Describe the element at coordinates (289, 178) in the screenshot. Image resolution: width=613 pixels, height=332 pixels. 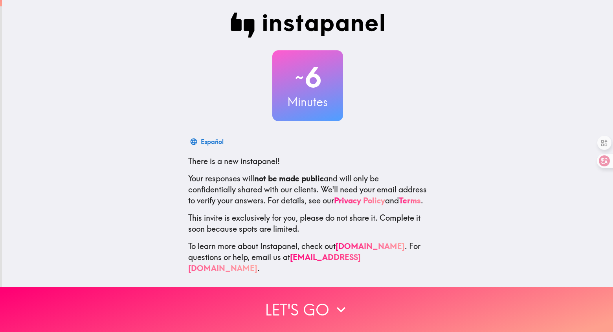
I see `b: not be made public` at that location.